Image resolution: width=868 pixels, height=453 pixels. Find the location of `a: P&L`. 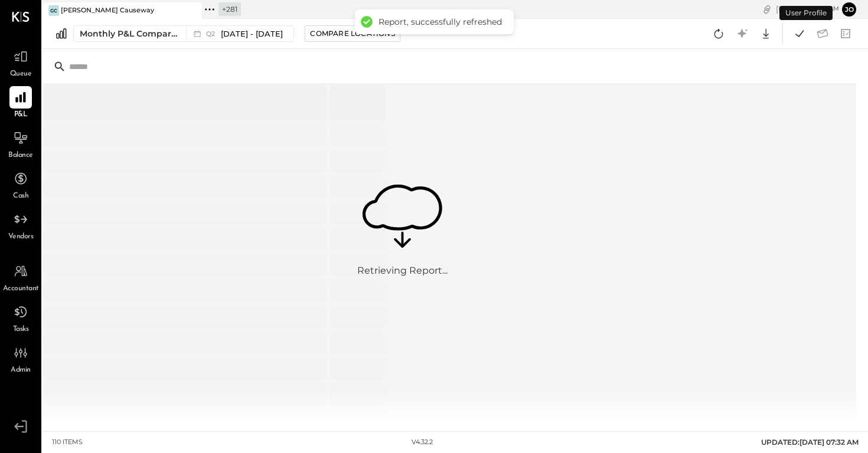

a: P&L is located at coordinates (21, 103).